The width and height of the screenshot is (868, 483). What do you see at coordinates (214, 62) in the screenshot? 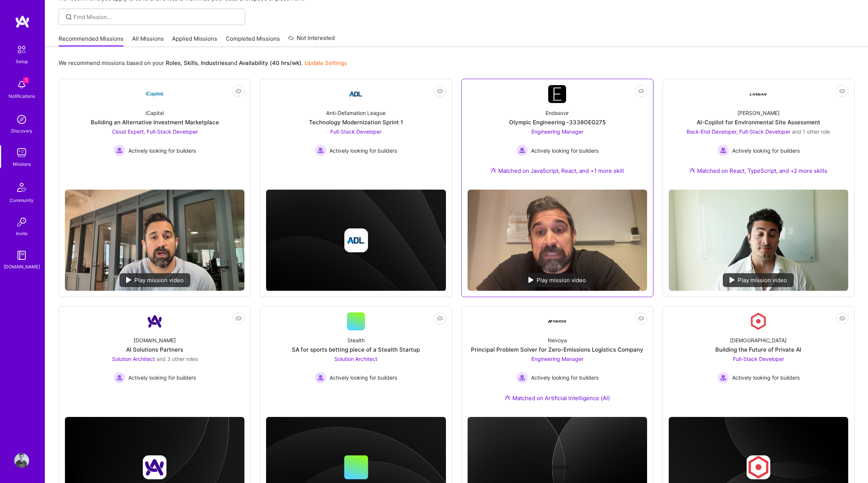
I see `b: Industries` at bounding box center [214, 62].